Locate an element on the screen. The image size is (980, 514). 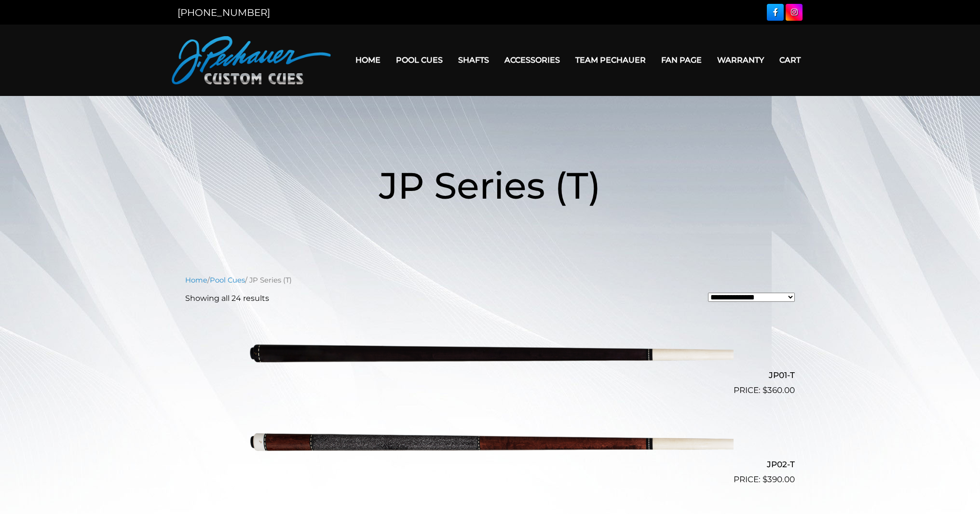
a: Team Pechauer is located at coordinates (611, 60).